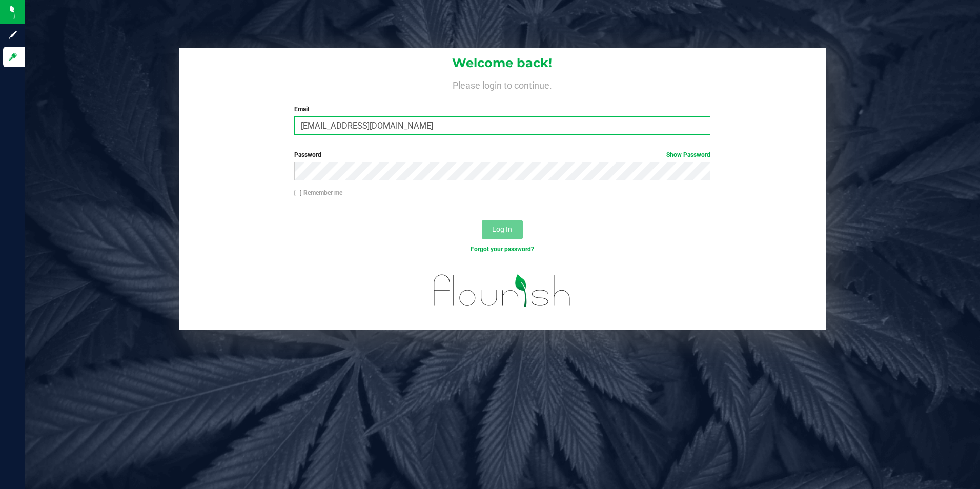 The image size is (980, 489). Describe the element at coordinates (318, 192) in the screenshot. I see `label: Remember me` at that location.